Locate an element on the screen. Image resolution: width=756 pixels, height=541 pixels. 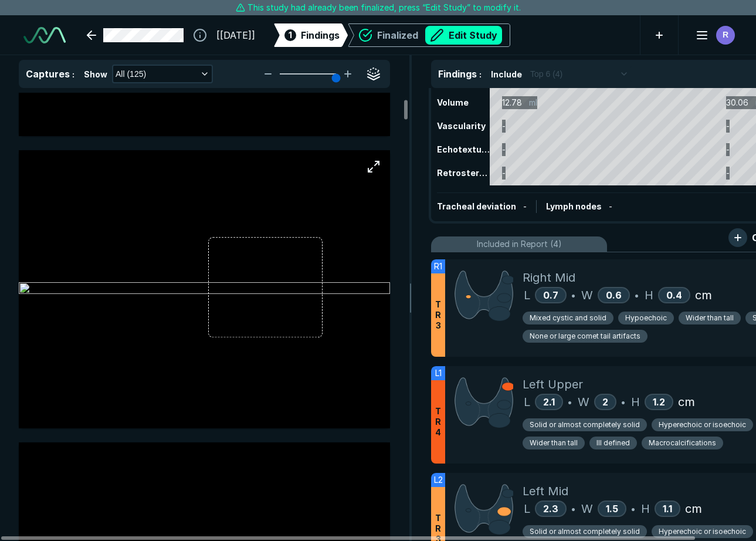
span: Right Mid is located at coordinates (549, 277).